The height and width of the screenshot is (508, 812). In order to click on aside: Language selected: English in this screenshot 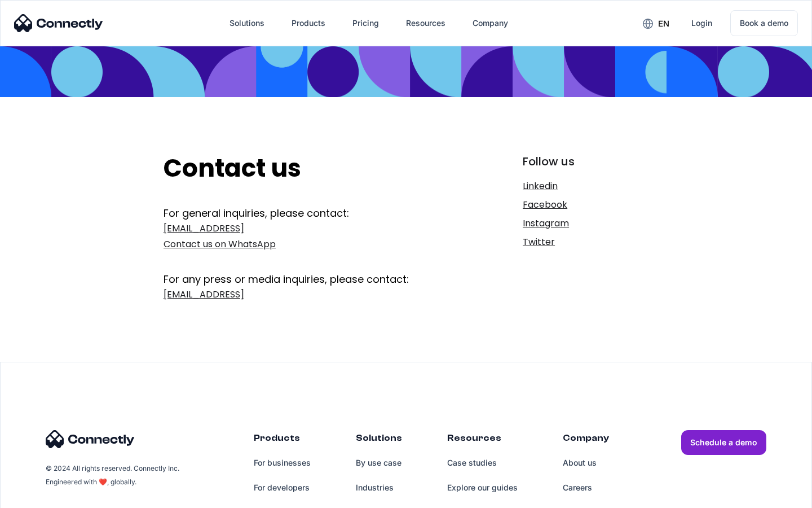, I will do `click(40, 496)`.